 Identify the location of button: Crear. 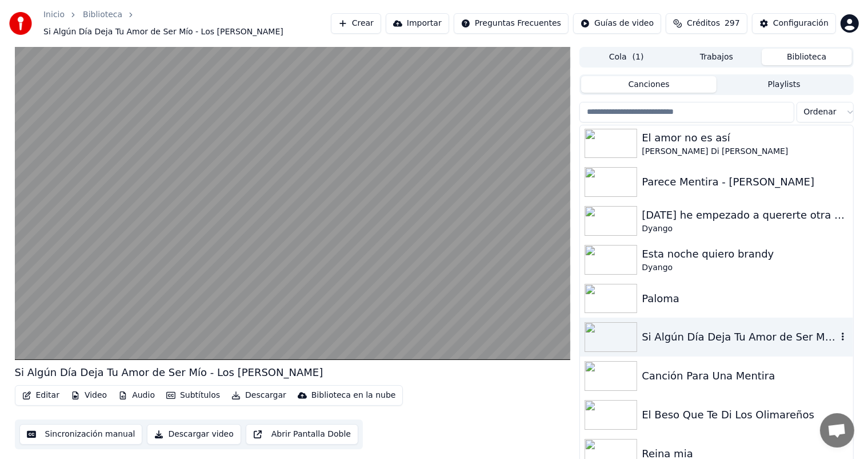
(356, 23).